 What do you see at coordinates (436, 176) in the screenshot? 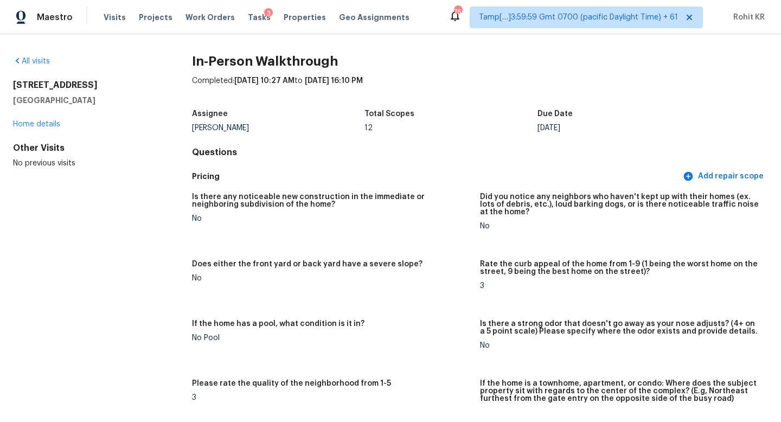
I see `h5: Pricing` at bounding box center [436, 176].